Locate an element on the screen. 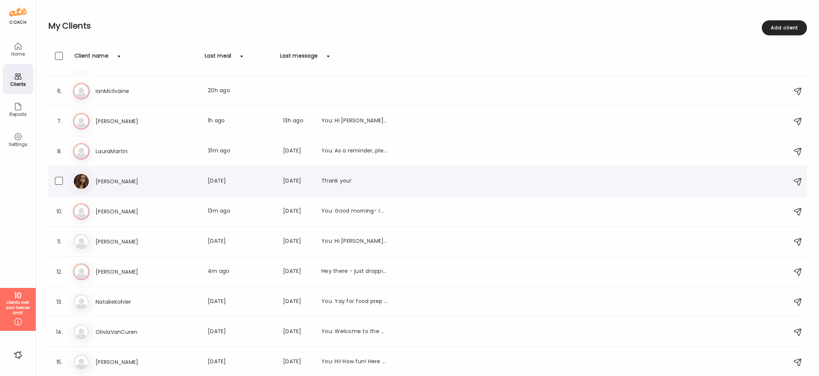  div: Reports is located at coordinates (18, 114).